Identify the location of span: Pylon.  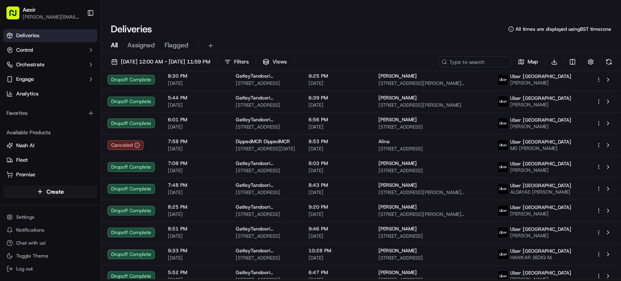
(89, 203).